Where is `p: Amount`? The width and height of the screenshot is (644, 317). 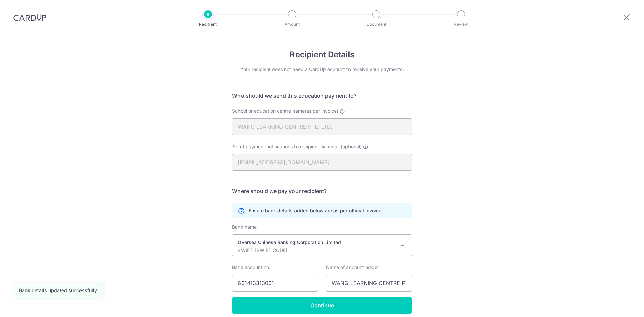
p: Amount is located at coordinates (292, 25).